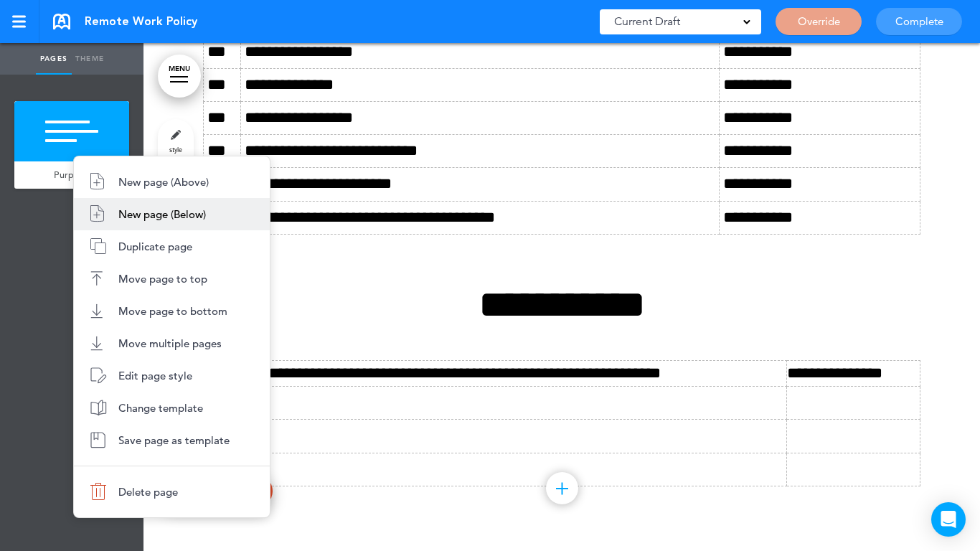 Image resolution: width=980 pixels, height=551 pixels. I want to click on span: Edit page style, so click(155, 376).